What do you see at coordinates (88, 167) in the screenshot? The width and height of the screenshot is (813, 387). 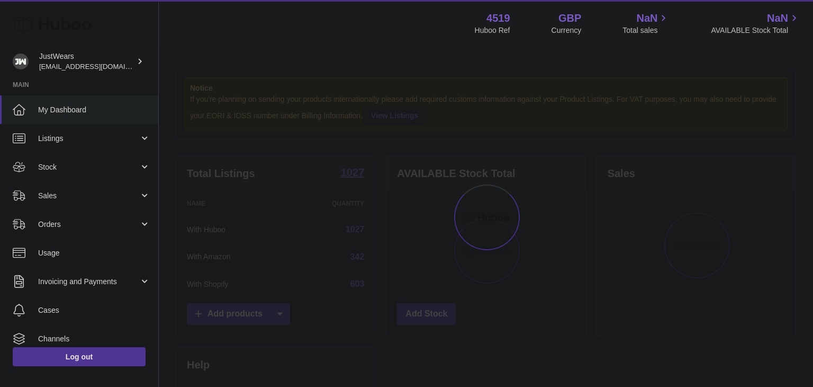 I see `span: Stock` at bounding box center [88, 167].